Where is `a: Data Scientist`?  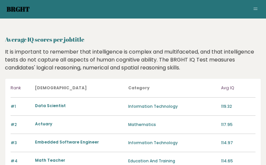 a: Data Scientist is located at coordinates (50, 105).